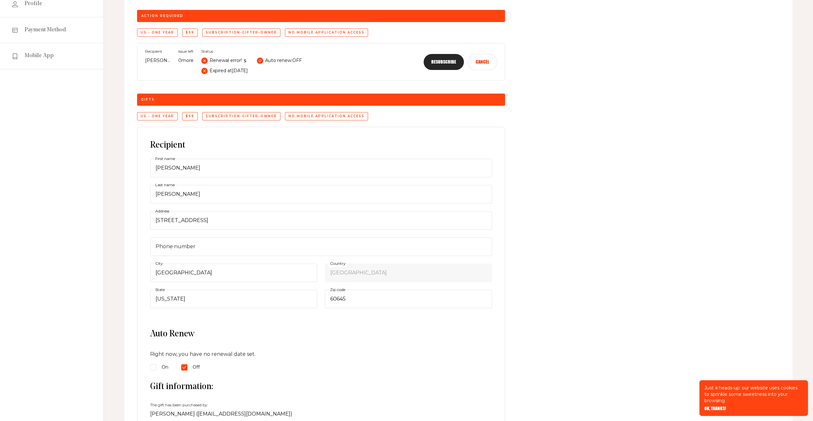  I want to click on span: Off, so click(196, 367).